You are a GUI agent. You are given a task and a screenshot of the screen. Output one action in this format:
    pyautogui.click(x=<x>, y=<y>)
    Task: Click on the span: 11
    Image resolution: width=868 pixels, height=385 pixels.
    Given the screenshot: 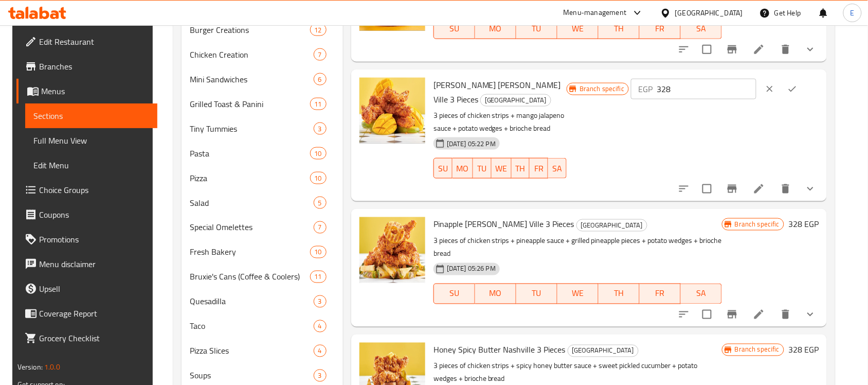 What is the action you would take?
    pyautogui.click(x=318, y=277)
    